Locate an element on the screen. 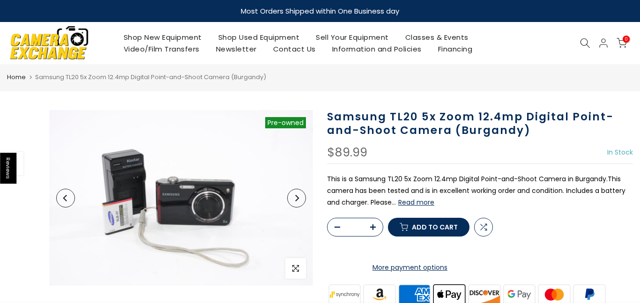 The image size is (640, 303). a: Information and Policies is located at coordinates (377, 49).